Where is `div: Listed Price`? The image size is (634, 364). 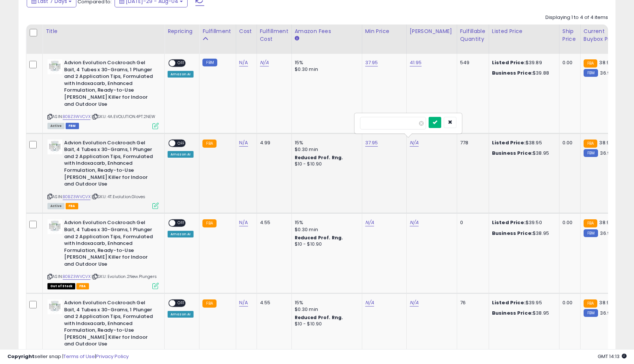
div: Listed Price is located at coordinates (524, 31).